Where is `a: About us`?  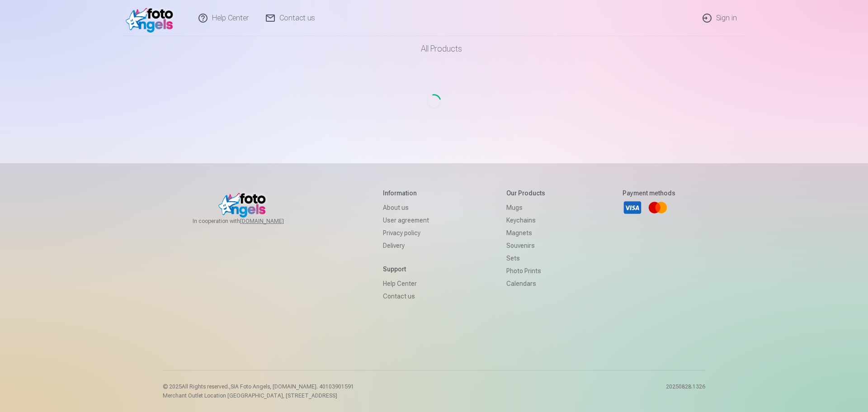 a: About us is located at coordinates (406, 208).